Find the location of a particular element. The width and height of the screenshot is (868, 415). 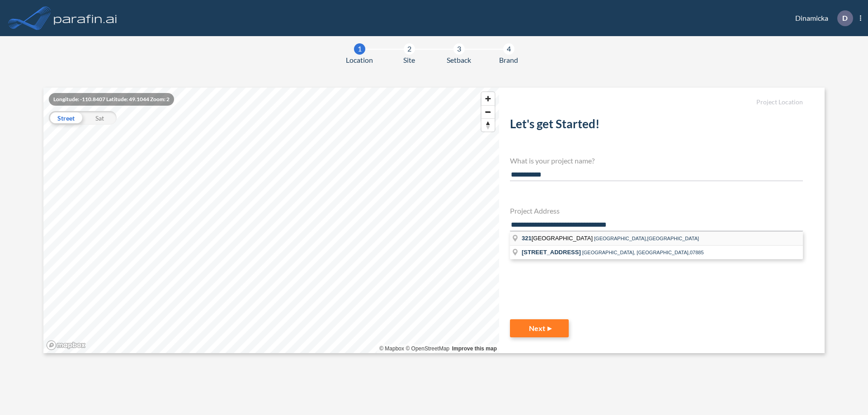

button: Next is located at coordinates (539, 329).